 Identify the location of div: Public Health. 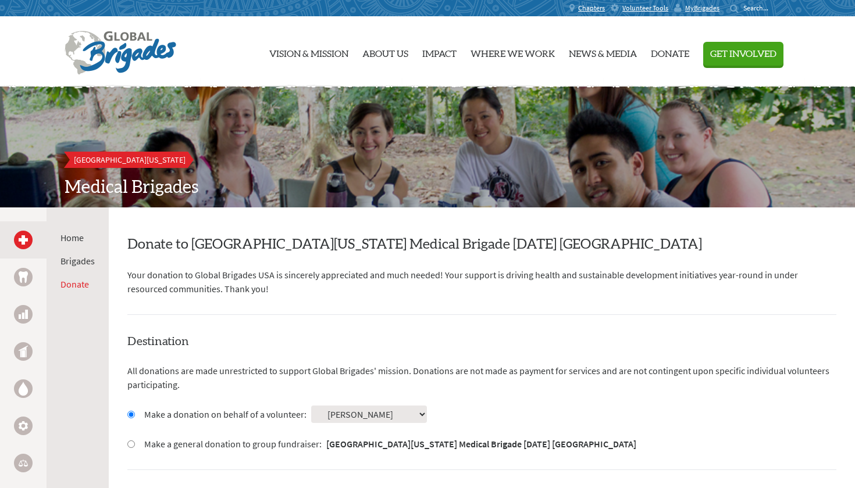
(23, 352).